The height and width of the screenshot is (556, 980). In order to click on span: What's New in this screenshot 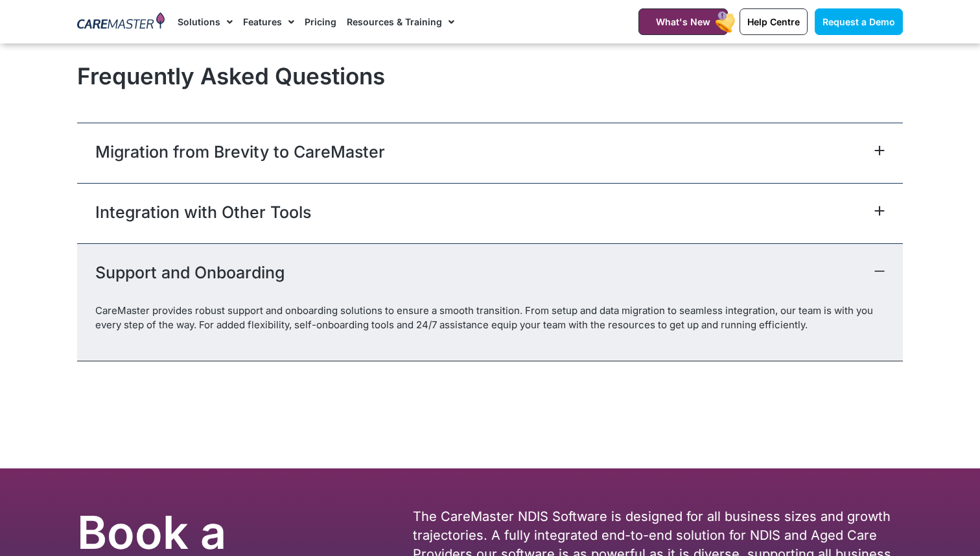, I will do `click(683, 21)`.